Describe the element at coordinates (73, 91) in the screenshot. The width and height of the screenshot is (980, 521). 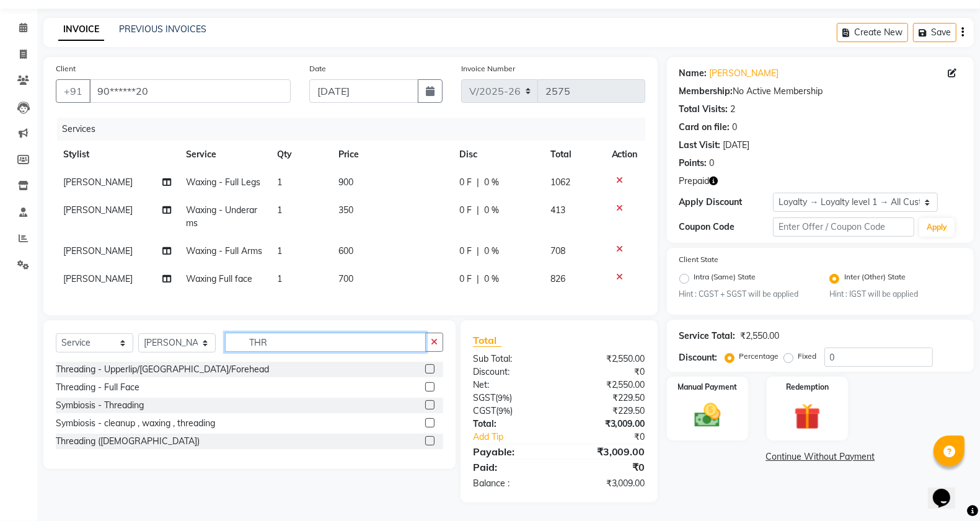
I see `button: +91` at that location.